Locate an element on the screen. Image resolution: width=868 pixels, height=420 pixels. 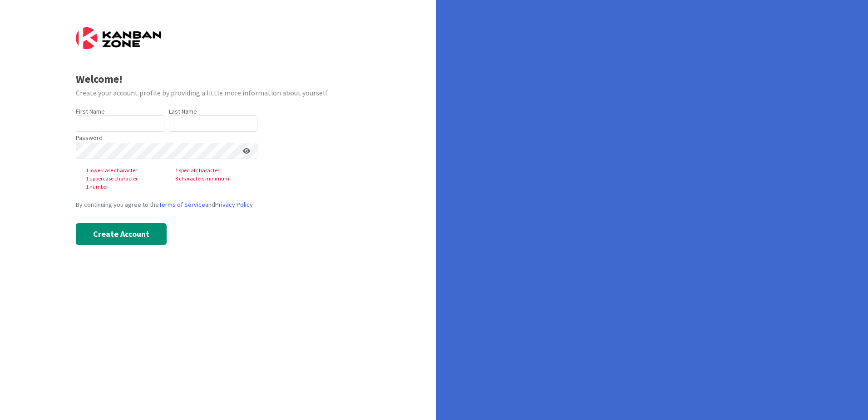
img: Kanban Zone is located at coordinates (118, 38).